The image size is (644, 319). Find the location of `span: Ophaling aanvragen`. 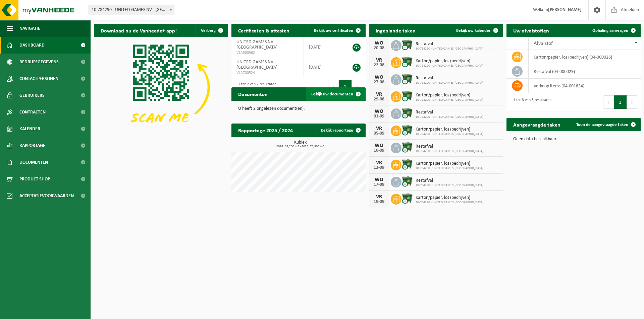

span: Ophaling aanvragen is located at coordinates (610, 30).